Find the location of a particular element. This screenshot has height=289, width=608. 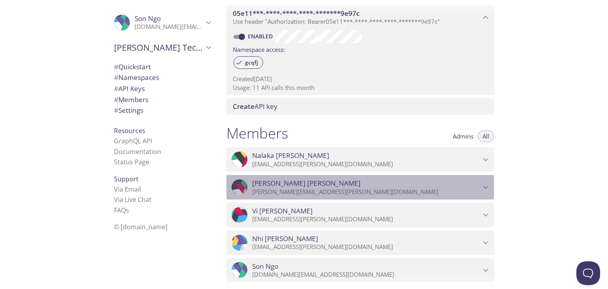

div: Hansen Technologies is located at coordinates (162, 47).